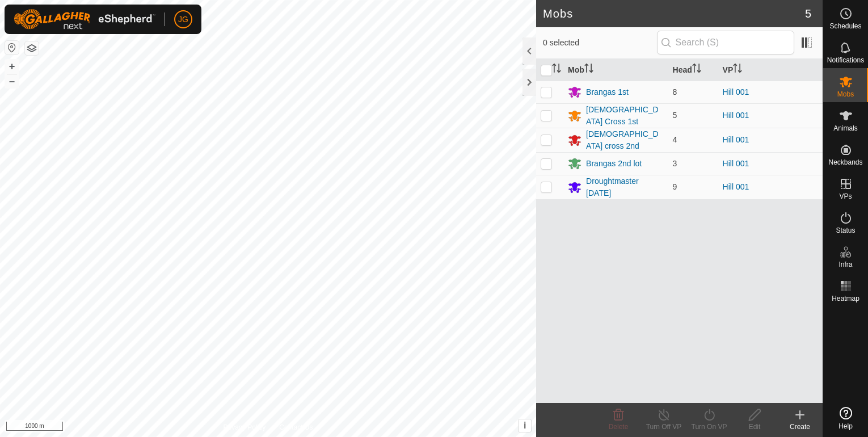  I want to click on span: Heatmap, so click(845, 298).